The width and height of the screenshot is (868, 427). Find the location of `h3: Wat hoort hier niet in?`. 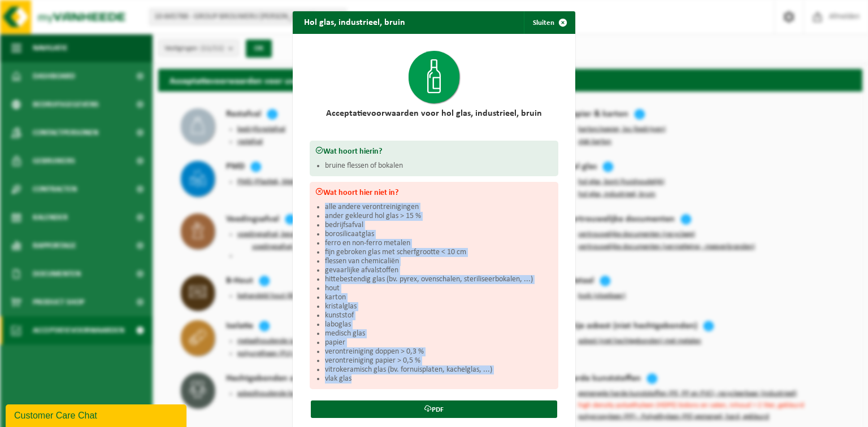

h3: Wat hoort hier niet in? is located at coordinates (434, 192).